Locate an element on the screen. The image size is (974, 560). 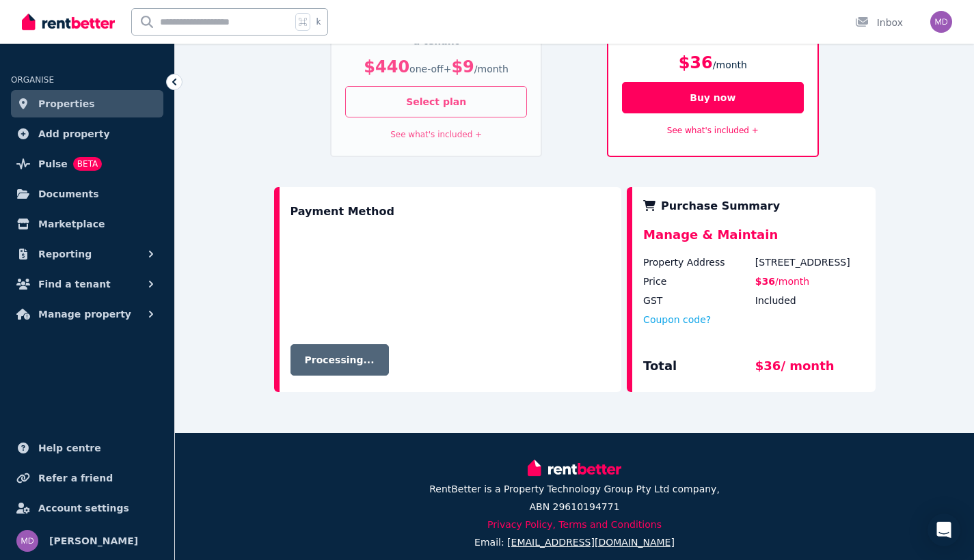
span: one-off is located at coordinates (427, 69).